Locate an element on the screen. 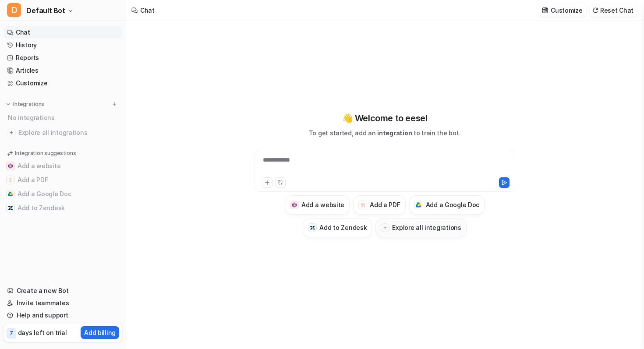  img: explore all integrations is located at coordinates (12, 132).